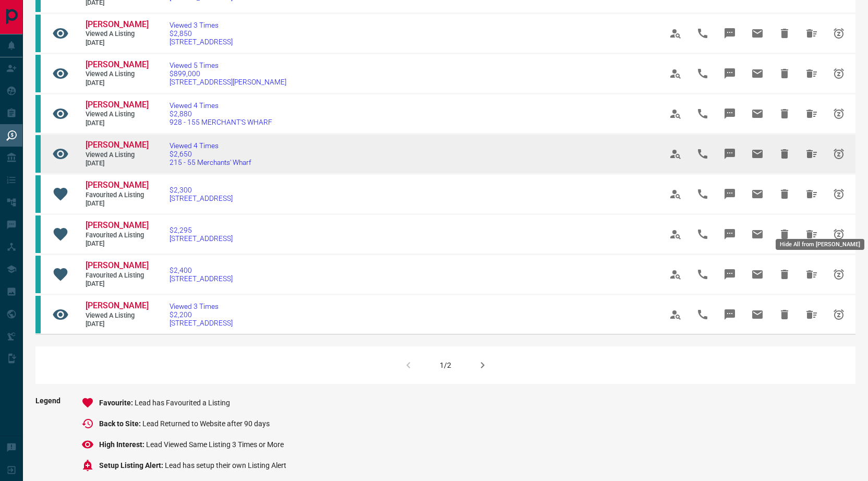 The height and width of the screenshot is (481, 868). What do you see at coordinates (201, 315) in the screenshot?
I see `span: $2,200` at bounding box center [201, 315].